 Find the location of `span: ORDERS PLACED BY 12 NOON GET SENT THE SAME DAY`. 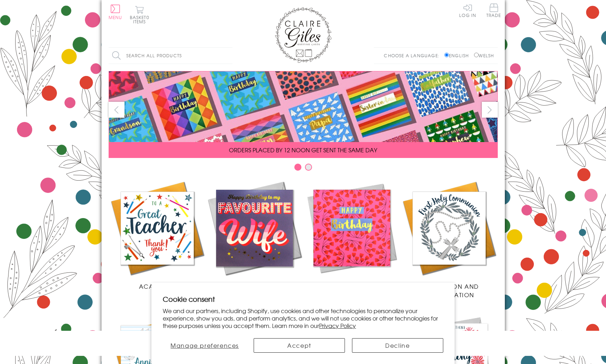

span: ORDERS PLACED BY 12 NOON GET SENT THE SAME DAY is located at coordinates (303, 150).